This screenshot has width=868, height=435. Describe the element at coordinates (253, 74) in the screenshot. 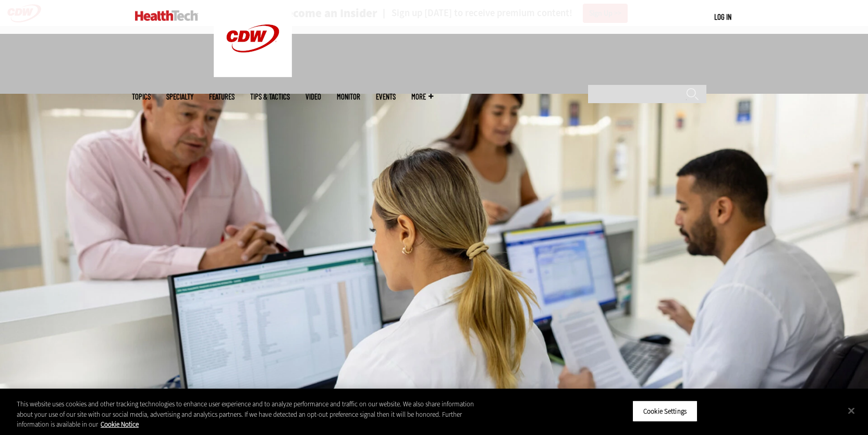

I see `a: CDW` at that location.